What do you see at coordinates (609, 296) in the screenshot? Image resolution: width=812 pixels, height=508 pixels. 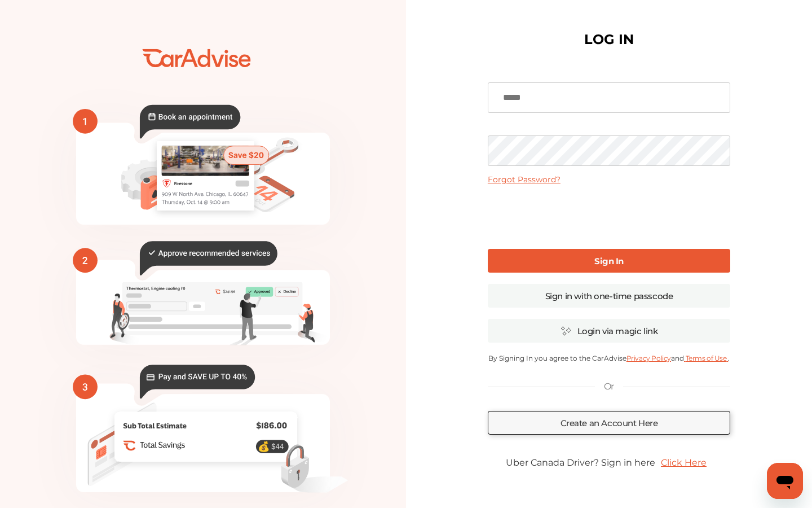 I see `a: Sign in with one-time passcode` at bounding box center [609, 296].